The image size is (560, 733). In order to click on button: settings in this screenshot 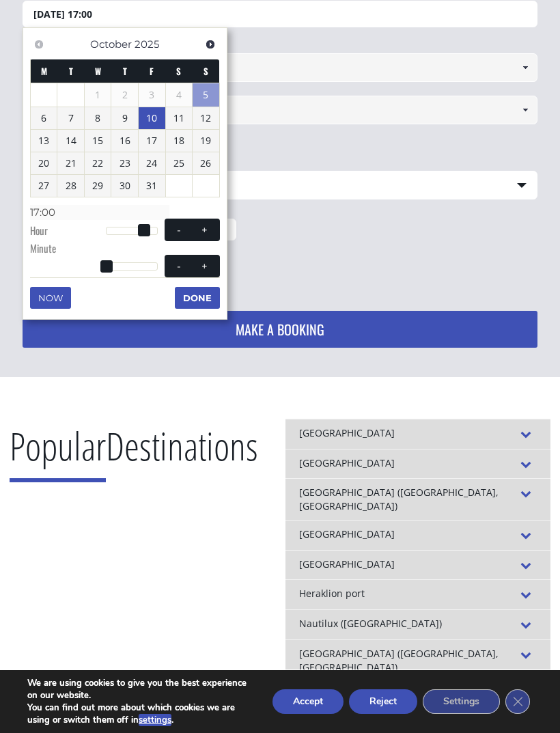, I will do `click(155, 720)`.